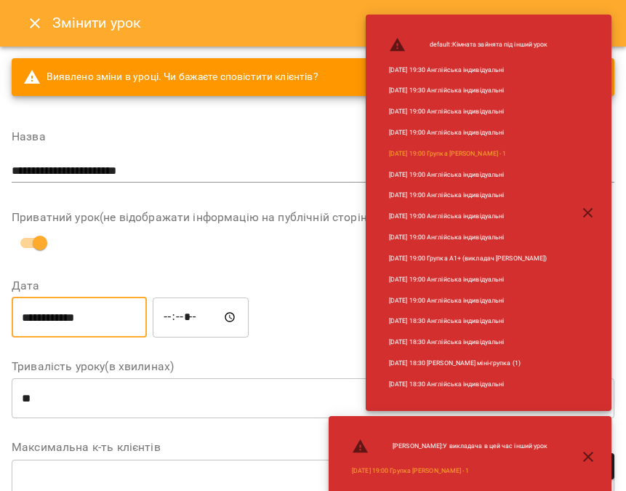  Describe the element at coordinates (468, 45) in the screenshot. I see `li: default : Кімната зайнята під інший урок` at that location.